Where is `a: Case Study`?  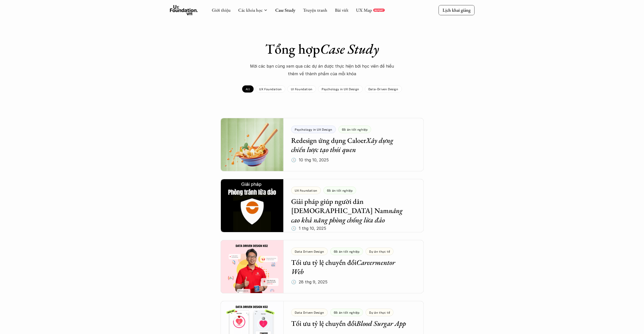 a: Case Study is located at coordinates (285, 10).